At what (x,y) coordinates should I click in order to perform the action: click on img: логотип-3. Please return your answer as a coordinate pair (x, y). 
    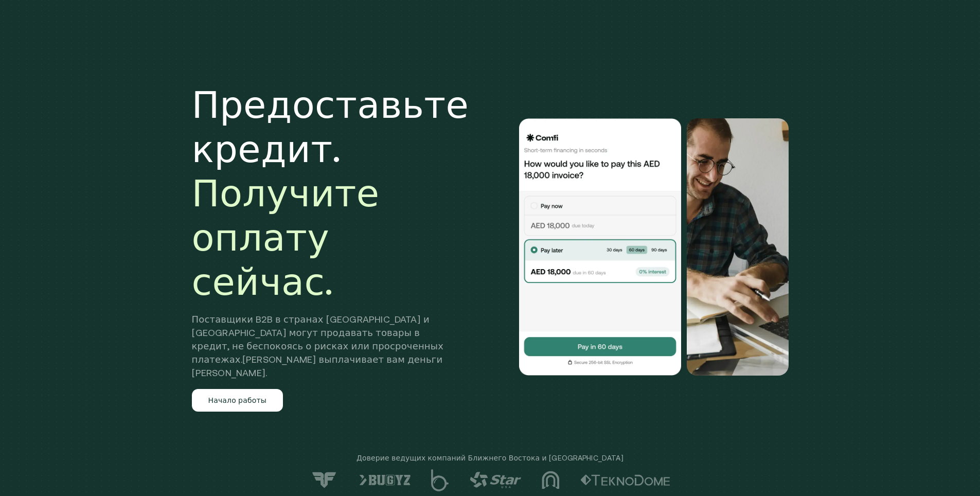
    Looking at the image, I should click on (550, 480).